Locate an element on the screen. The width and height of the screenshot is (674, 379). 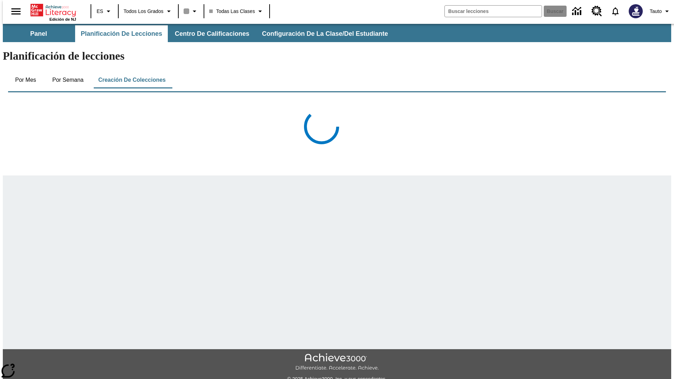
span: Edición de NJ is located at coordinates (63, 19).